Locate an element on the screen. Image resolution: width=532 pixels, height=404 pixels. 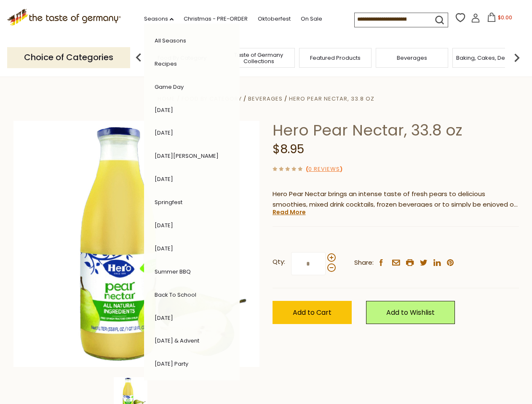
a: On Sale is located at coordinates (311, 19).